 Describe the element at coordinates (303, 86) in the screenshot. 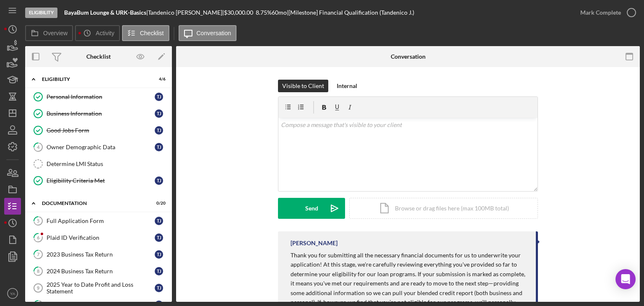

I see `button: Visible to Client` at that location.